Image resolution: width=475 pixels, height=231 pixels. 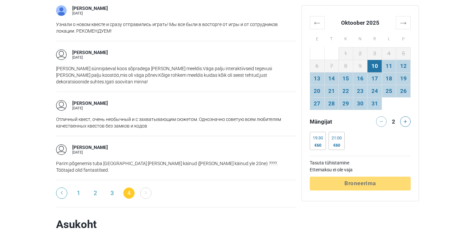 I want to click on td: 20, so click(x=317, y=91).